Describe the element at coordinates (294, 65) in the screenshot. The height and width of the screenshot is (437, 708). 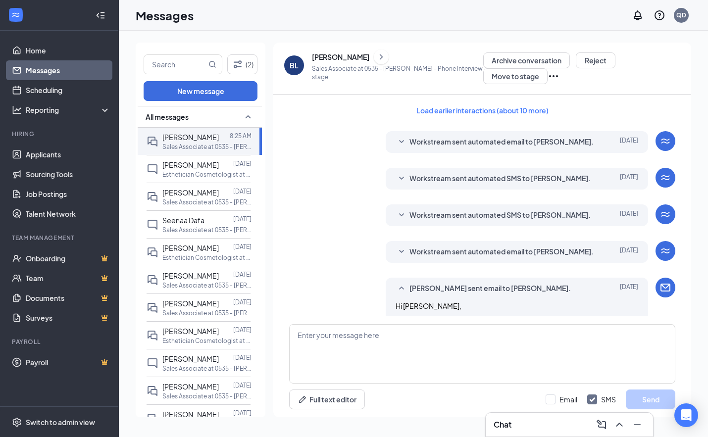
I see `div: BL` at that location.